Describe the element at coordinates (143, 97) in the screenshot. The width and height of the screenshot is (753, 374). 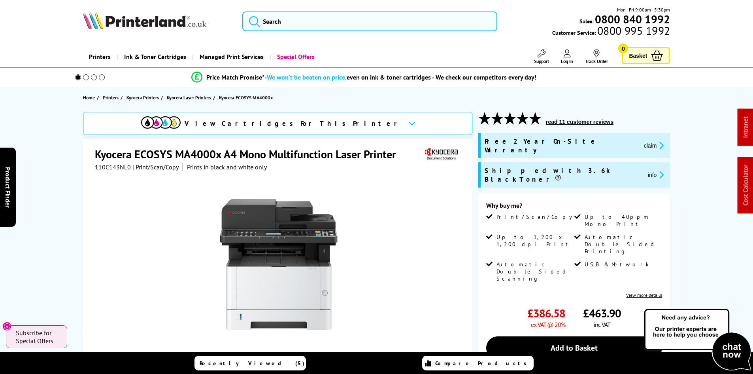
I see `span: Kyocera Printers` at that location.